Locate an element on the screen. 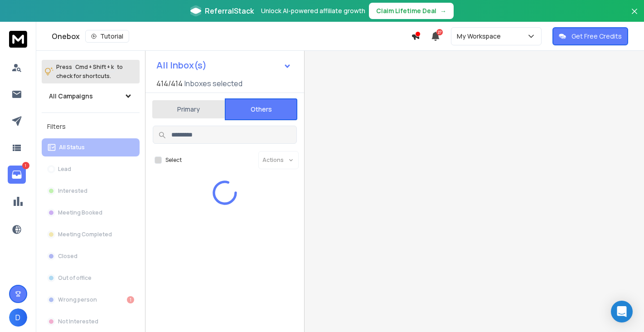  p: Press to check for shortcuts. is located at coordinates (89, 71).